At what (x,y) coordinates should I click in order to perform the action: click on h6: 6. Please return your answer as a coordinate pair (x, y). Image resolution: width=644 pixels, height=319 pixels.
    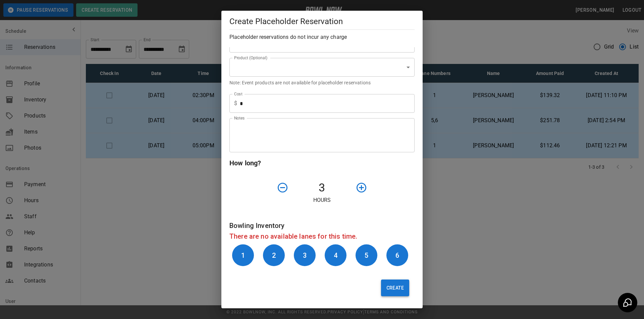
    Looking at the image, I should click on (397, 256).